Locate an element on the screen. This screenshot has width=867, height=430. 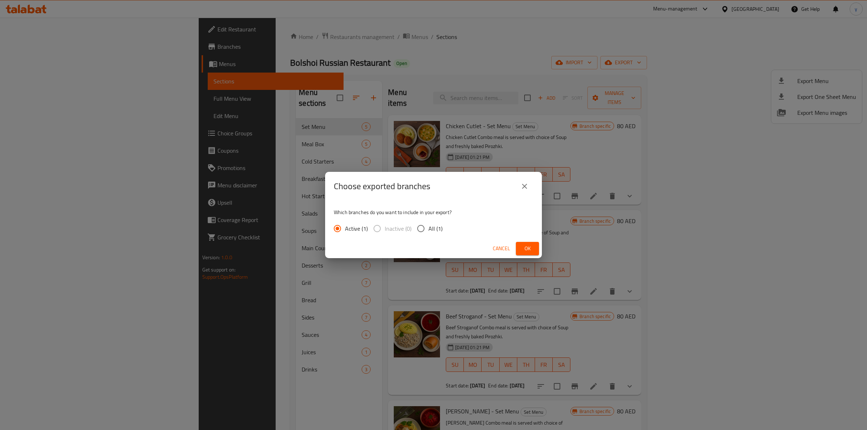
span: Cancel is located at coordinates (502, 249).